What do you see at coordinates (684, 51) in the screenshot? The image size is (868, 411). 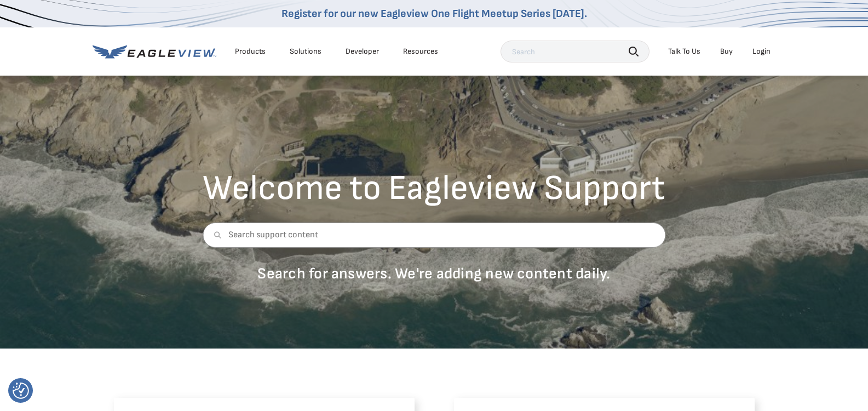 I see `div: Talk To Us` at bounding box center [684, 51].